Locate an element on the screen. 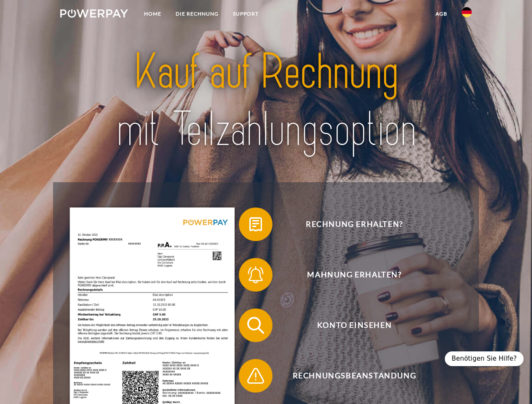  a: Mahnung erhalten? is located at coordinates (349, 275).